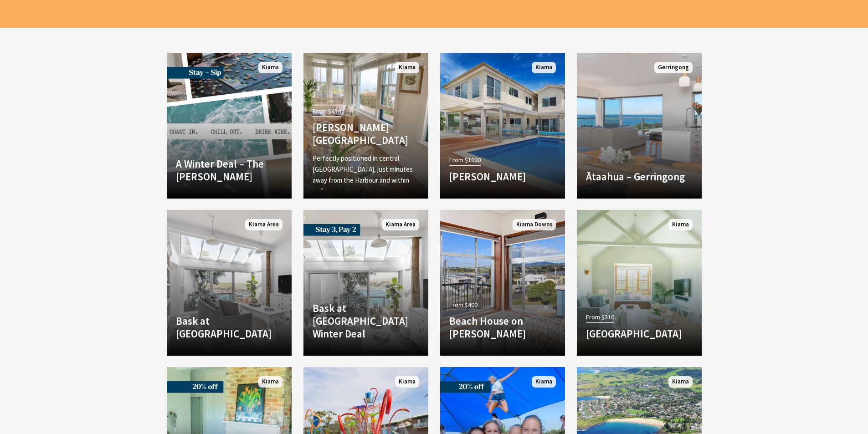  What do you see at coordinates (639, 126) in the screenshot?
I see `a: Another Image Used Ātaahua – Gerringong Gerringong` at bounding box center [639, 126].